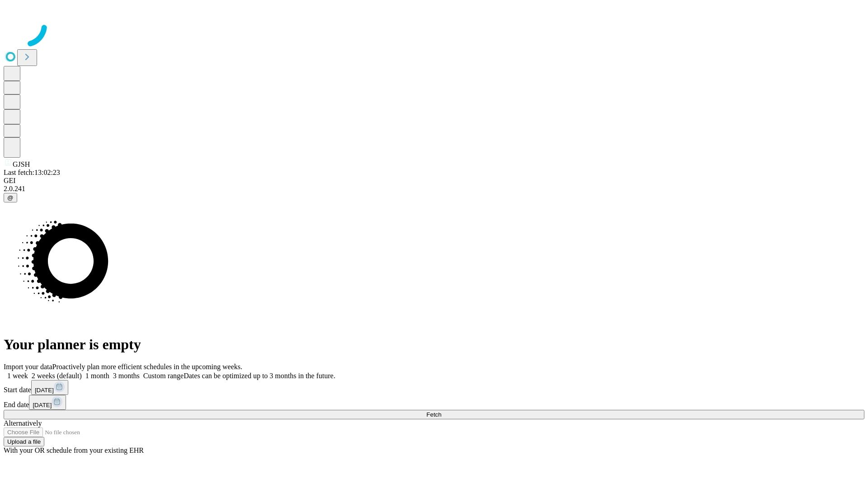 This screenshot has height=488, width=868. Describe the element at coordinates (147, 366) in the screenshot. I see `span: Proactively plan more efficient schedules in the upcoming weeks.` at that location.